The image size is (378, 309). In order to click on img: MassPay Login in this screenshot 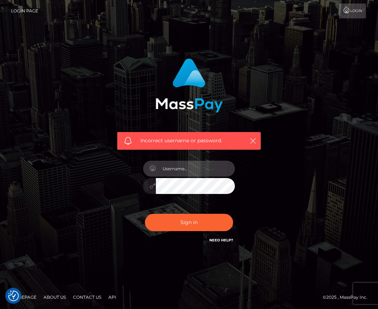, I will do `click(189, 85)`.